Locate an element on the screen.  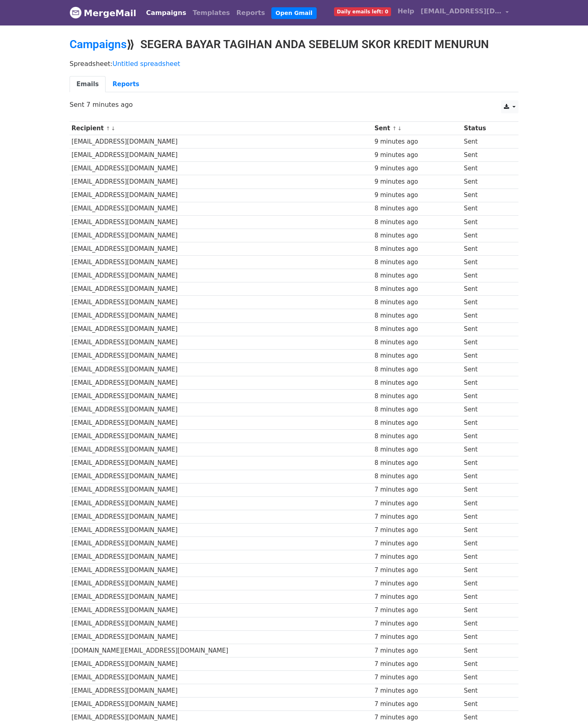
a: Templates is located at coordinates (211, 13).